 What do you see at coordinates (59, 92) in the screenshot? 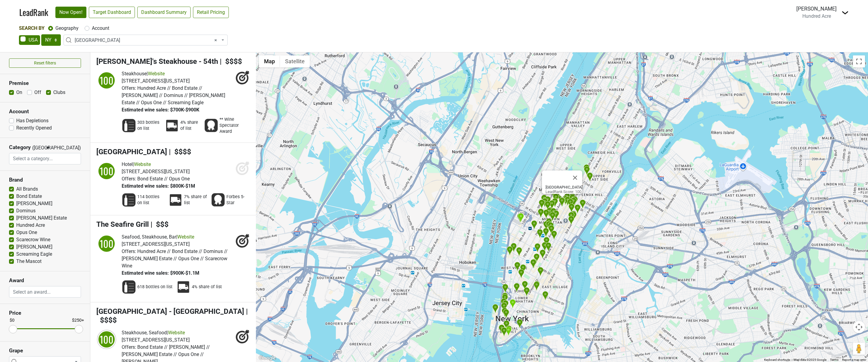
I see `label: Clubs` at bounding box center [59, 92].